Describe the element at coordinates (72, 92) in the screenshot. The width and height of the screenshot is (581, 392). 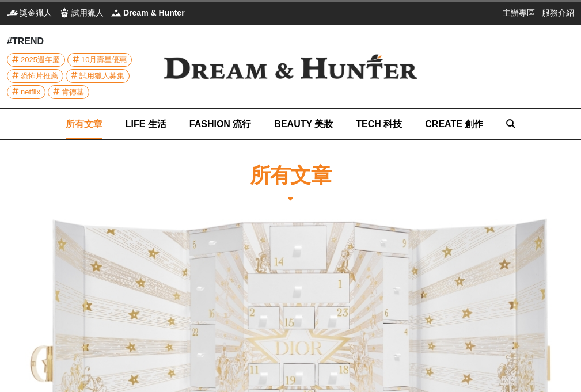
I see `span: 肯德基` at that location.